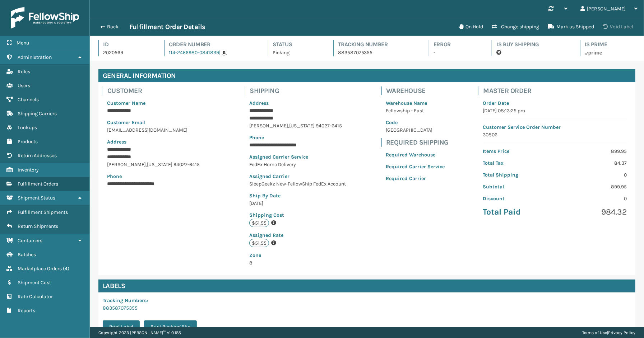 The image size is (644, 338). What do you see at coordinates (39, 269) in the screenshot?
I see `span: Marketplace Orders` at bounding box center [39, 269].